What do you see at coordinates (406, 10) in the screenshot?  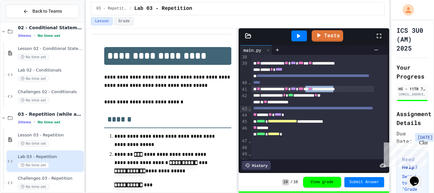 I see `div: My Account` at bounding box center [406, 10].